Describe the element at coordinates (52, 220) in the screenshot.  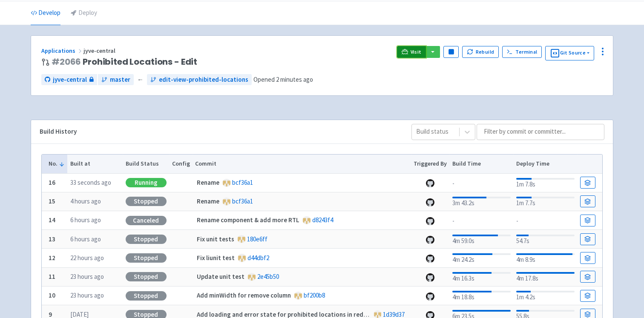
I see `b: 14` at that location.